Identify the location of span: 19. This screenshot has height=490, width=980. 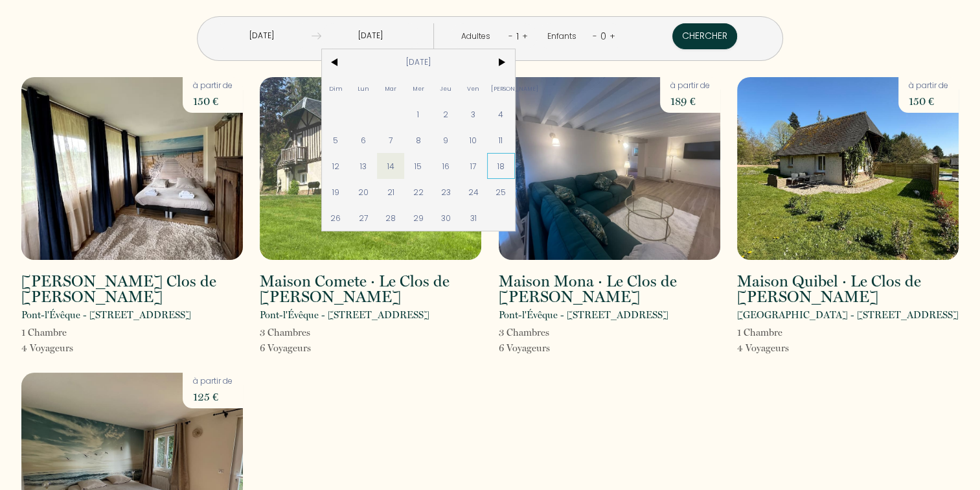
(335, 192).